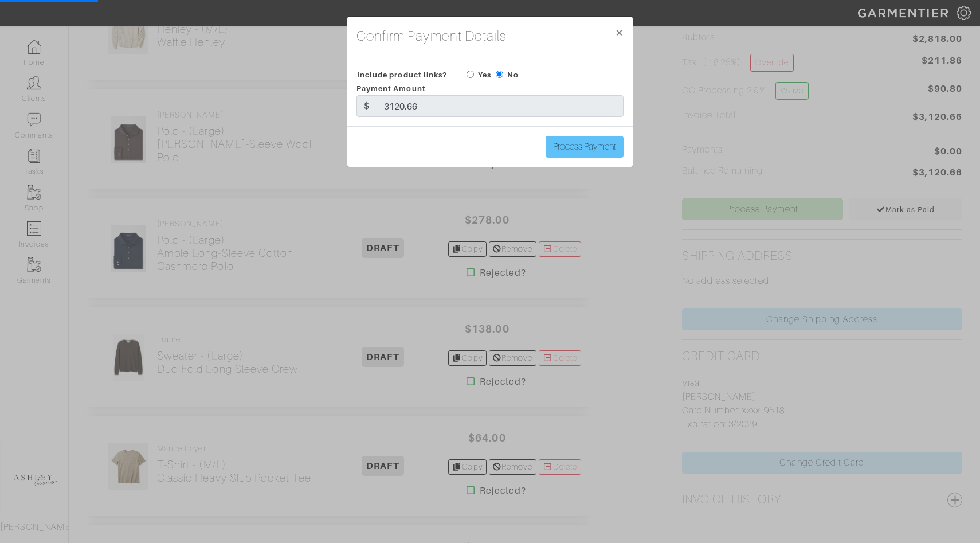 The width and height of the screenshot is (980, 543). What do you see at coordinates (513, 75) in the screenshot?
I see `label: No` at bounding box center [513, 75].